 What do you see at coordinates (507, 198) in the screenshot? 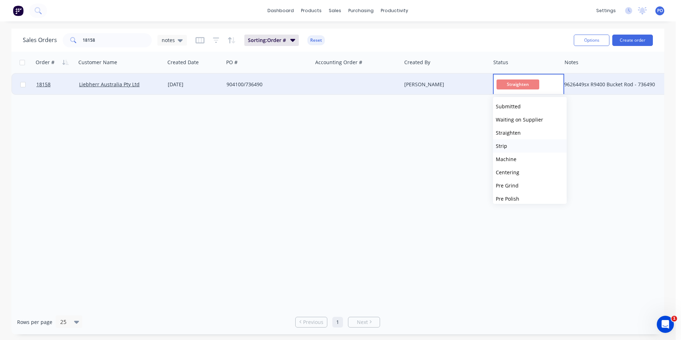
I see `span: Pre Polish` at bounding box center [507, 198].